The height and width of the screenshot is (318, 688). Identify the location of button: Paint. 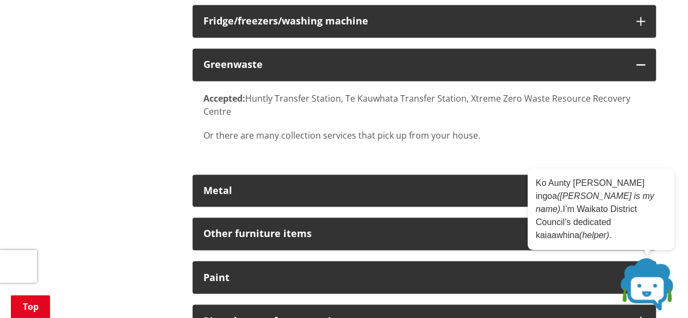
(424, 277).